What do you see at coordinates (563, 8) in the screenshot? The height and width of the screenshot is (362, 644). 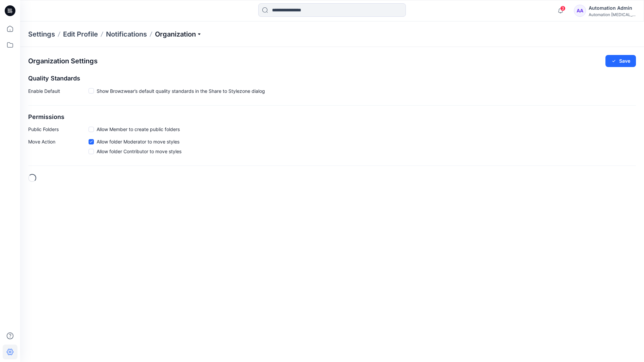 I see `span: 3` at bounding box center [563, 8].